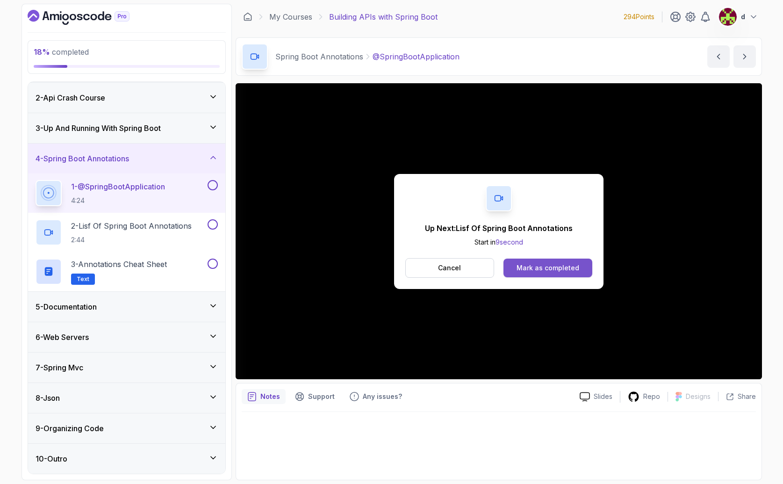 The image size is (783, 484). I want to click on button: 7-Spring Mvc, so click(127, 367).